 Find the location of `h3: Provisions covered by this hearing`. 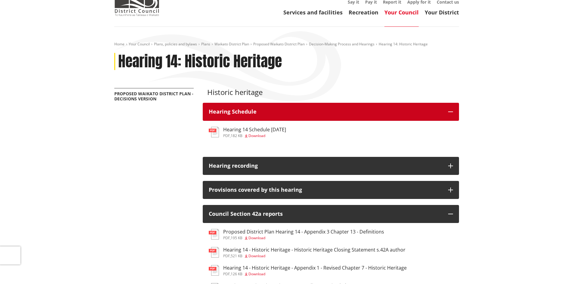

h3: Provisions covered by this hearing is located at coordinates (325, 190).